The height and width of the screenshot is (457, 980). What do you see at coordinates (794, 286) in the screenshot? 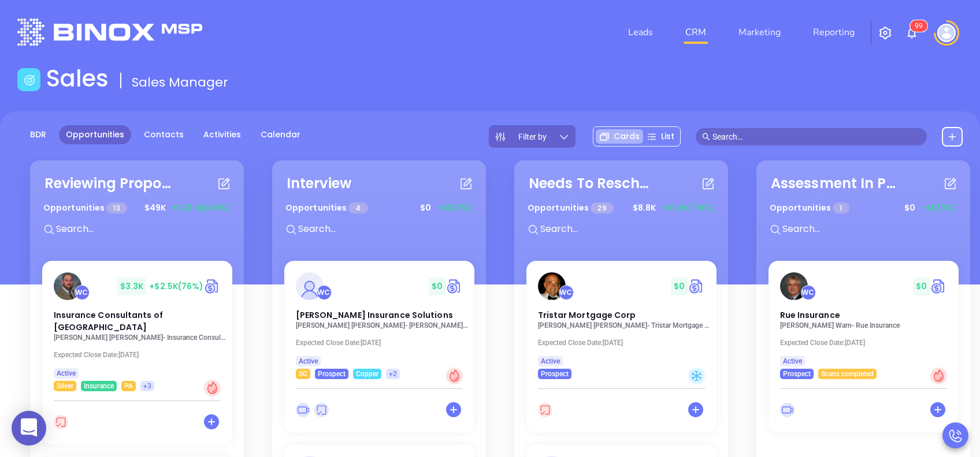
I see `img: Rue Insurance` at bounding box center [794, 286].